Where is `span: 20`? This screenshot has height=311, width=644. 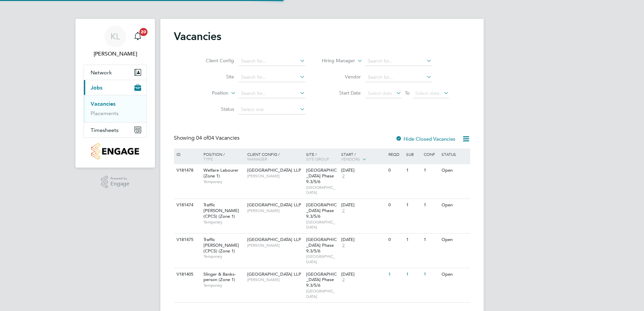 span: 20 is located at coordinates (144, 32).